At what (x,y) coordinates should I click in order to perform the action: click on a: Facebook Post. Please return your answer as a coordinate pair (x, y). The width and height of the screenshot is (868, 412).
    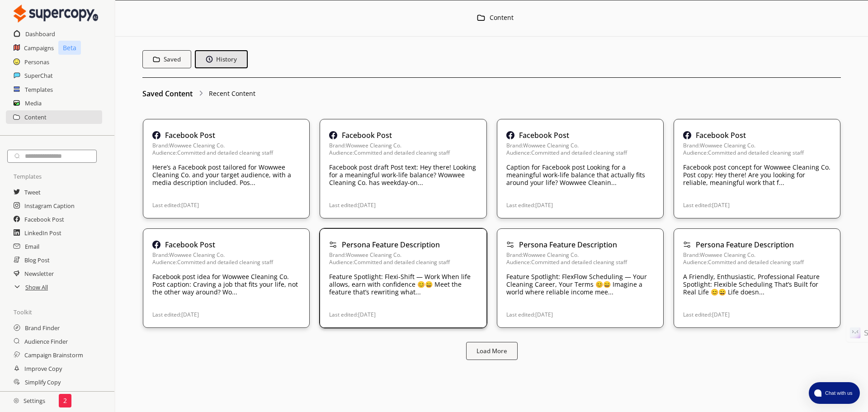
    Looking at the image, I should click on (44, 219).